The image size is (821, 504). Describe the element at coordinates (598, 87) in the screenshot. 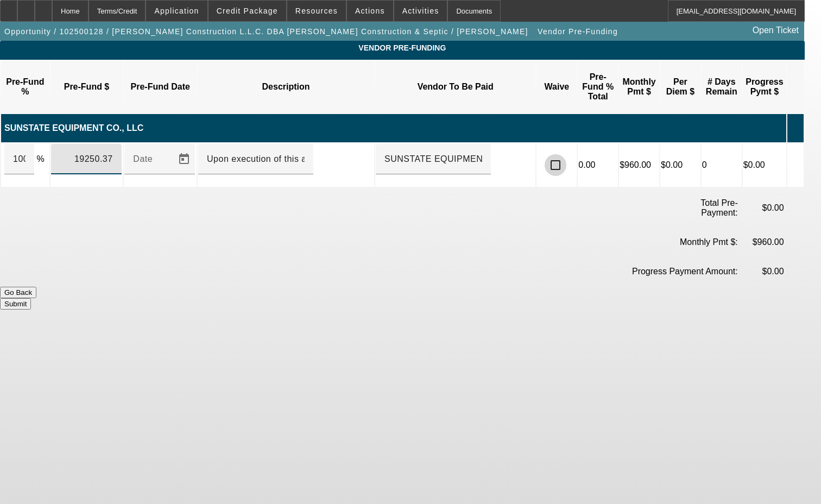

I see `p: Pre-Fund % Total` at that location.